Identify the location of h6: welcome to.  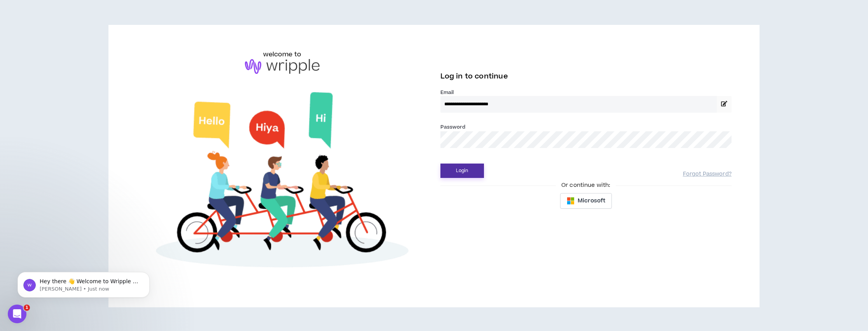
(282, 54).